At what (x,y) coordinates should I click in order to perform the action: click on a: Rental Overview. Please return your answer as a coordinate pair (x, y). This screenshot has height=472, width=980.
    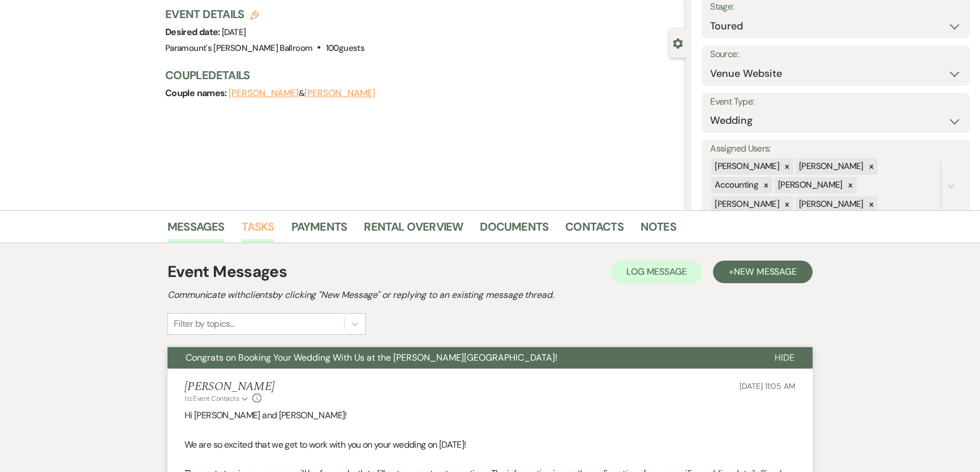
    Looking at the image, I should click on (413, 230).